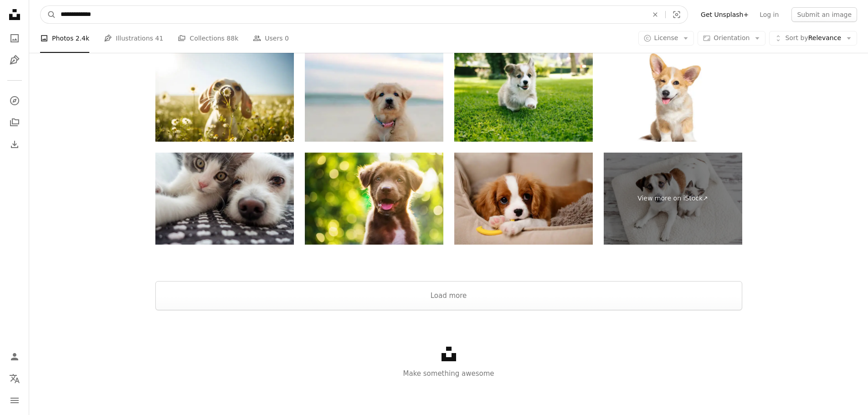  What do you see at coordinates (813, 39) in the screenshot?
I see `button: Sort byRelevance` at bounding box center [813, 39].